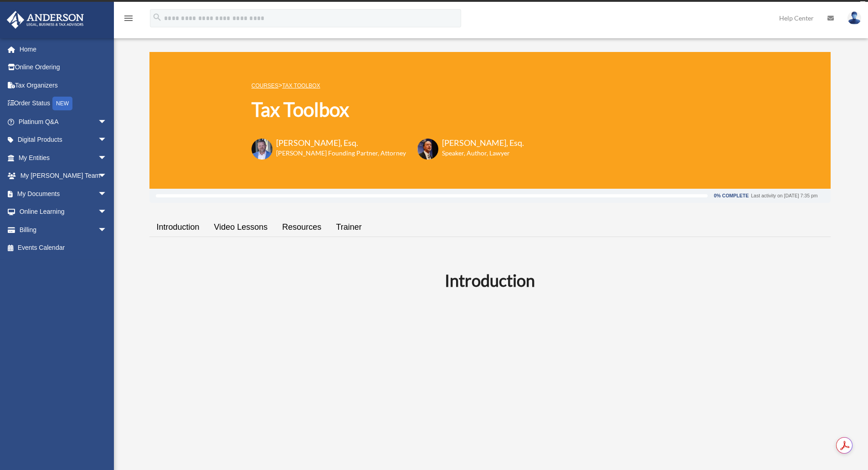 This screenshot has height=470, width=868. I want to click on a: menu, so click(129, 20).